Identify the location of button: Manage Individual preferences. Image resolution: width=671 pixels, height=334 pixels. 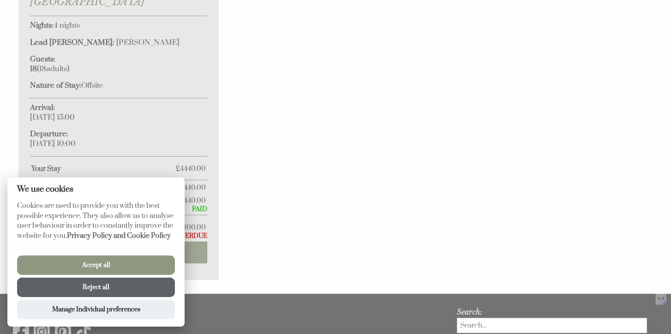
(96, 309).